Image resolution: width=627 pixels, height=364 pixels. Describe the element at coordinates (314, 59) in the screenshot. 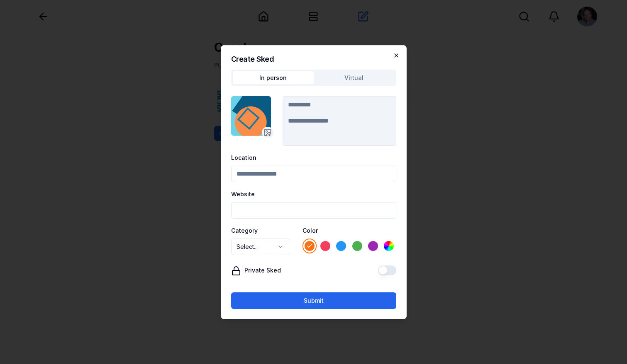

I see `h2: Create Sked` at that location.